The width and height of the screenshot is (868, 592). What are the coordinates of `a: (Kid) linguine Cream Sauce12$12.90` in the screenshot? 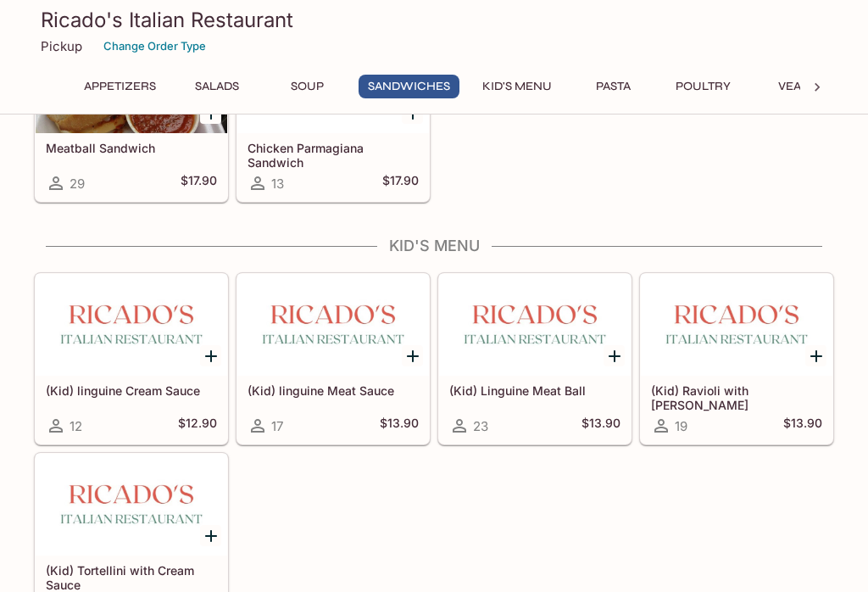 It's located at (131, 359).